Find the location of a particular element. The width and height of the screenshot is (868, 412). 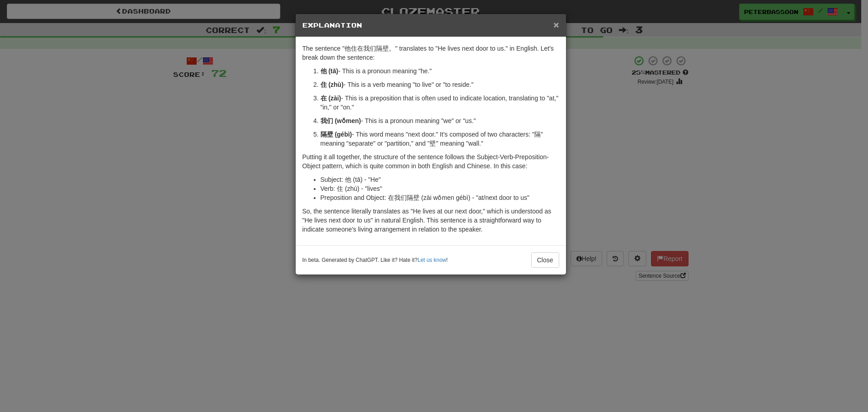

li: Preposition and Object: 在我们隔壁 (zài wǒmen gébì) - "at/next door to us" is located at coordinates (440, 197).